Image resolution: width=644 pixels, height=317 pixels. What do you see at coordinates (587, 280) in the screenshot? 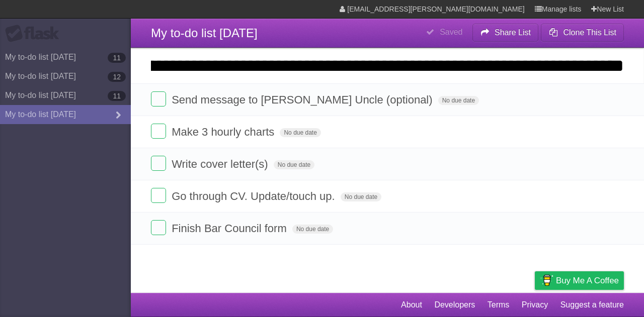
I see `span: Buy me a coffee` at bounding box center [587, 280].